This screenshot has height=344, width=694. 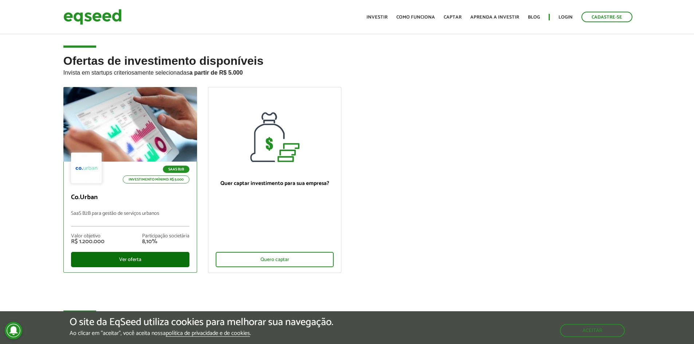 What do you see at coordinates (88, 242) in the screenshot?
I see `div: R$ 1.200.000` at bounding box center [88, 242].